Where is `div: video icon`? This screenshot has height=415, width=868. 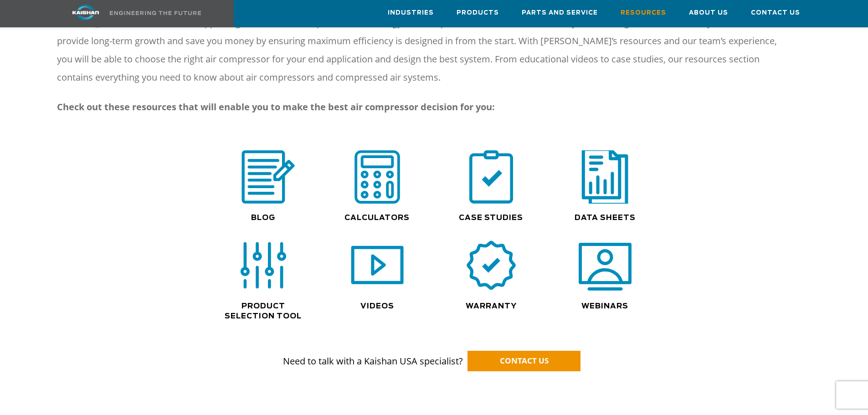
div: video icon is located at coordinates (378, 265).